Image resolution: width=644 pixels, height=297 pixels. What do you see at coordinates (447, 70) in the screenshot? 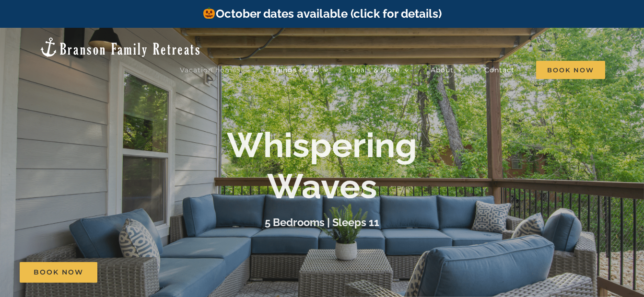
I see `a: About` at bounding box center [447, 70].